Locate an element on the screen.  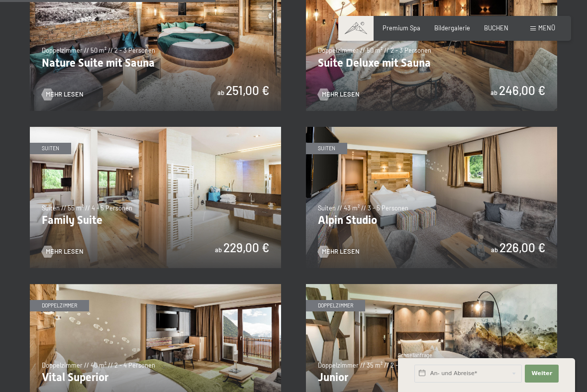
button: Weiter is located at coordinates (541, 374).